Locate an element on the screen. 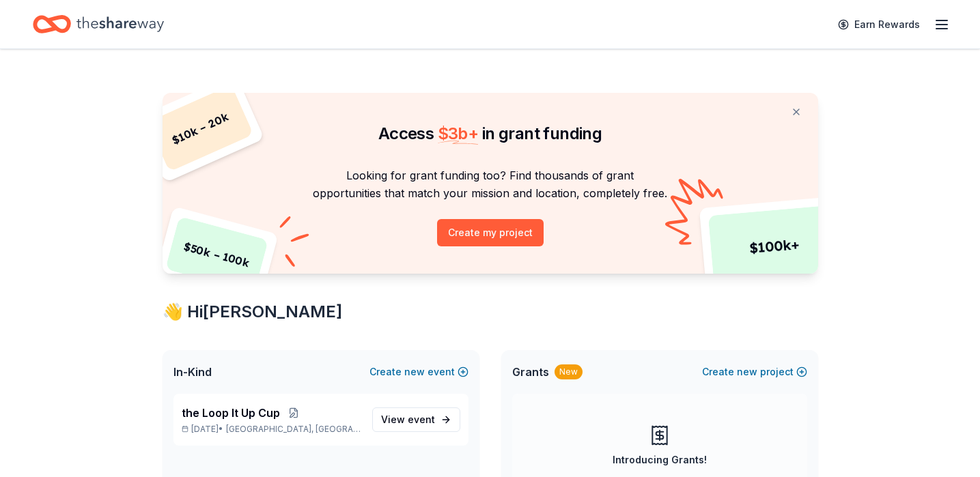 The width and height of the screenshot is (980, 477). span: In-Kind is located at coordinates (193, 372).